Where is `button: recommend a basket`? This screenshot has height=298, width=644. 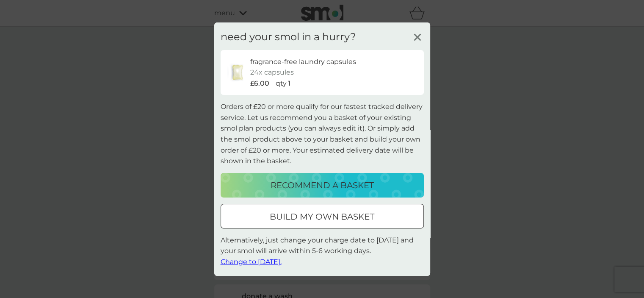 button: recommend a basket is located at coordinates (322, 185).